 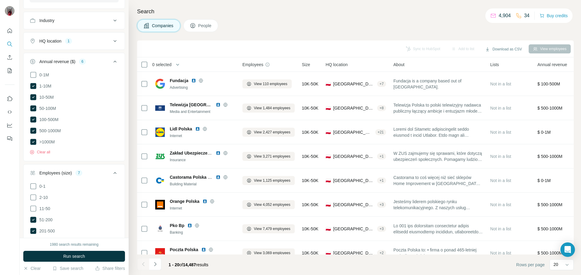 I want to click on button: View 3,271 employees, so click(x=268, y=157).